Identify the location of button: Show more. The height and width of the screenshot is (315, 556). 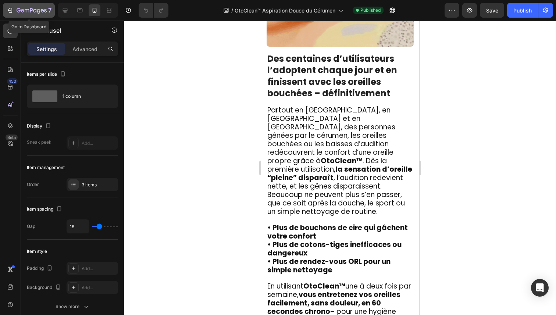
(72, 307).